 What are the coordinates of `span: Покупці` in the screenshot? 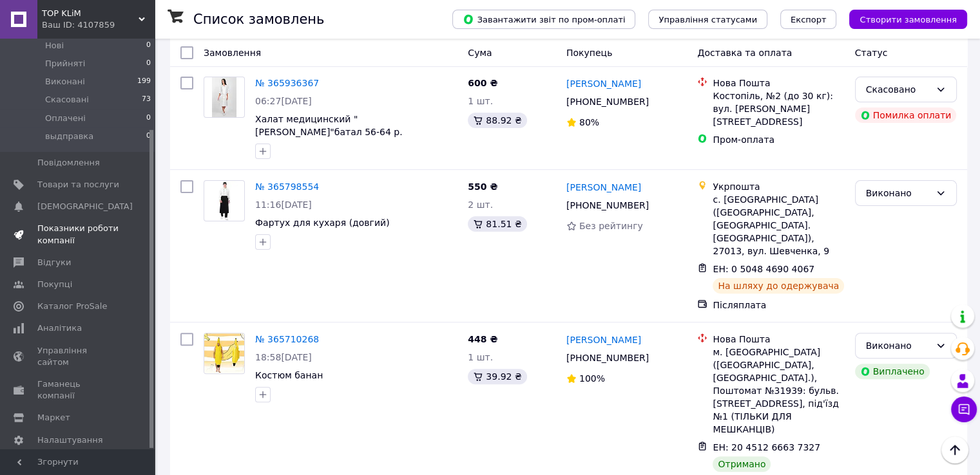 It's located at (55, 284).